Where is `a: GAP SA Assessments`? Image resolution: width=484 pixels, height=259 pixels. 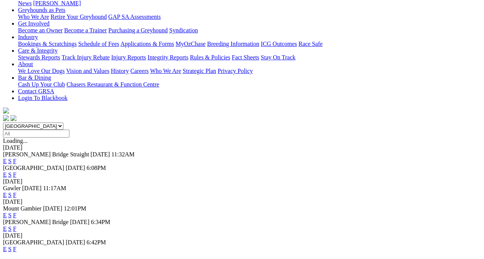
a: GAP SA Assessments is located at coordinates (135, 17).